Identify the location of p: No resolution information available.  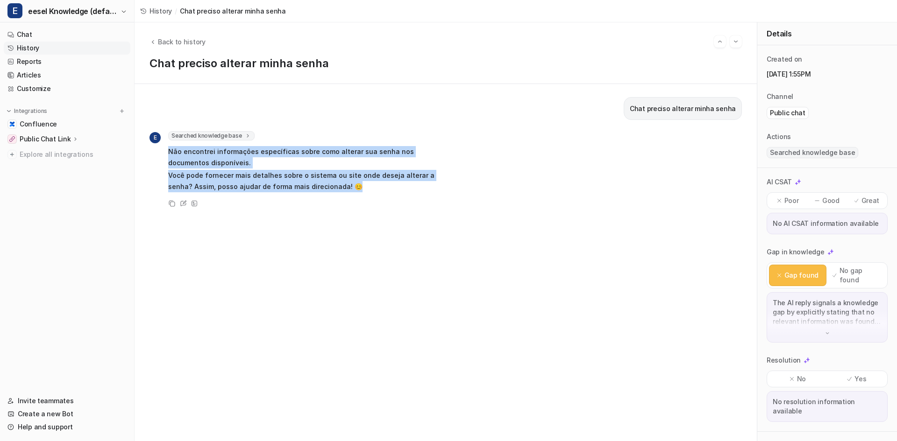
(826, 407).